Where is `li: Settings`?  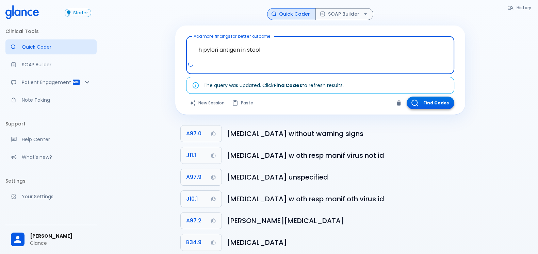
li: Settings is located at coordinates (51, 181).